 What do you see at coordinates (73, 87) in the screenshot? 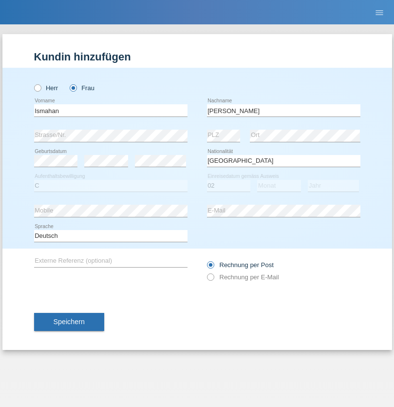
I see `input: Frau` at bounding box center [73, 87].